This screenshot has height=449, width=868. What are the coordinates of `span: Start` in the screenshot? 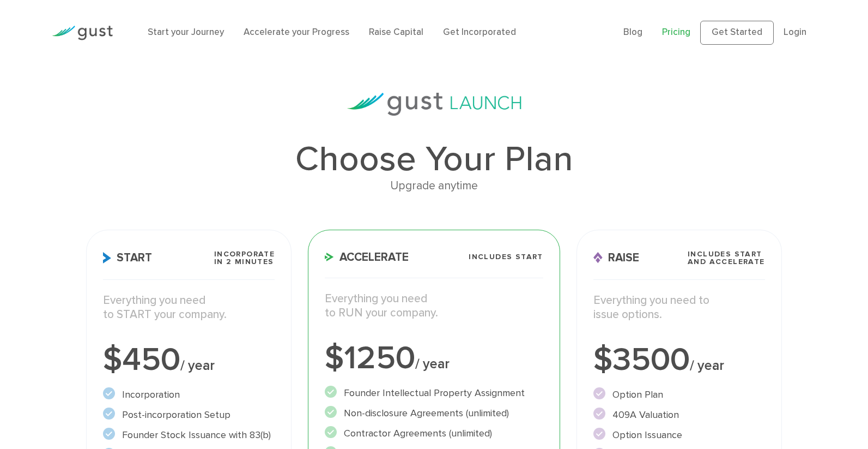 It's located at (127, 258).